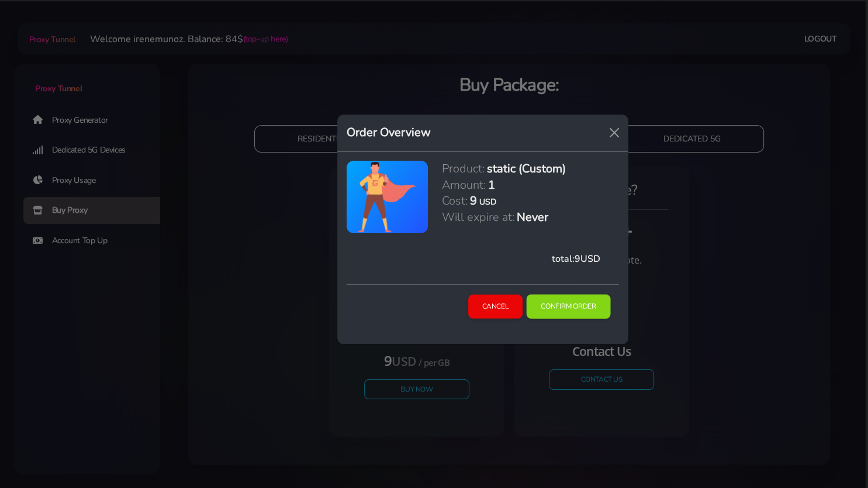 This screenshot has height=488, width=868. I want to click on span: 9, so click(577, 259).